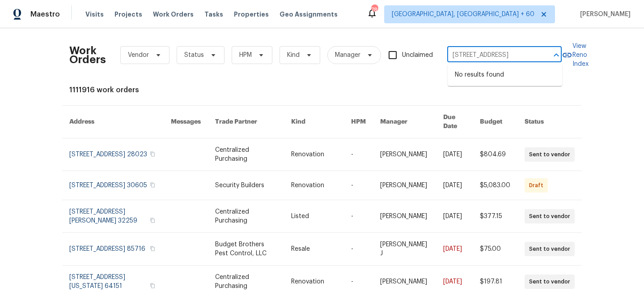  I want to click on span: Maestro, so click(45, 14).